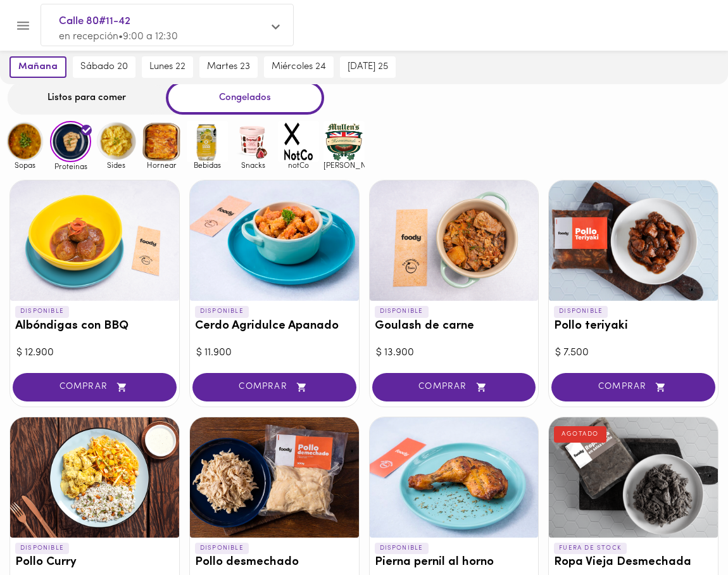 The width and height of the screenshot is (728, 575). What do you see at coordinates (274, 353) in the screenshot?
I see `div: $ 11.900` at bounding box center [274, 353].